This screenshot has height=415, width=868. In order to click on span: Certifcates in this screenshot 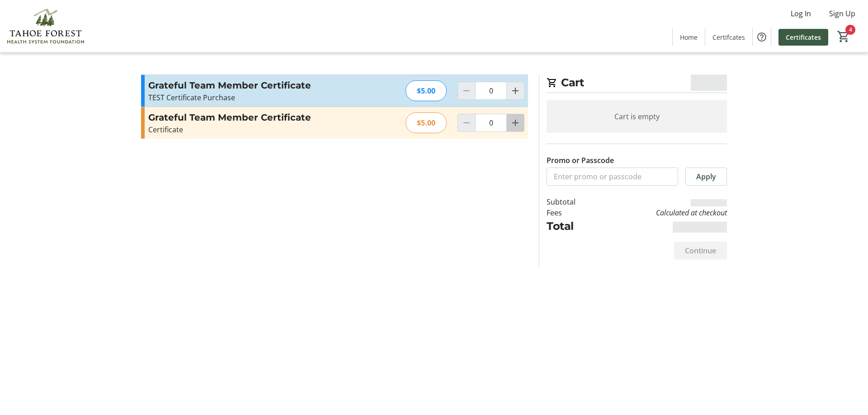, I will do `click(729, 37)`.